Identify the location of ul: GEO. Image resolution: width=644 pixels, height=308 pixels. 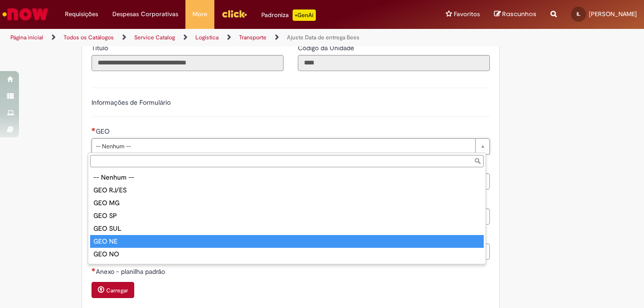
(287, 217).